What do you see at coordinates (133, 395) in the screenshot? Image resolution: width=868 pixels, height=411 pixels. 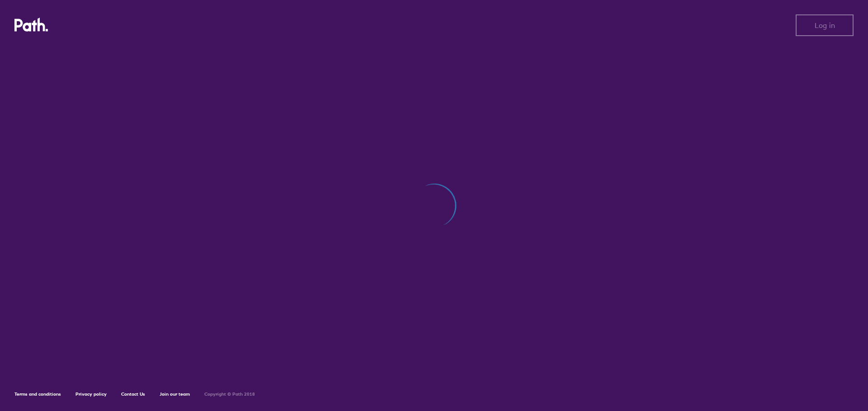 I see `a: Contact Us` at bounding box center [133, 395].